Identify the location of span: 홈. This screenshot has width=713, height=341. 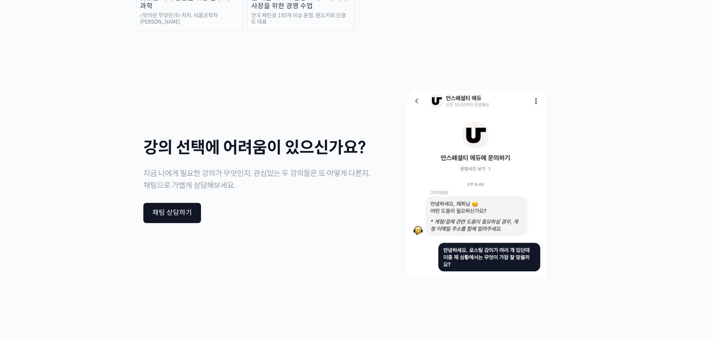
(26, 251).